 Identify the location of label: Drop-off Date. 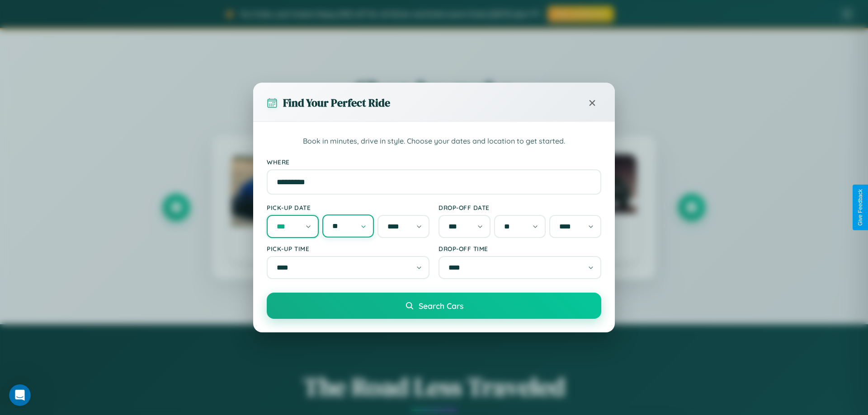
(520, 207).